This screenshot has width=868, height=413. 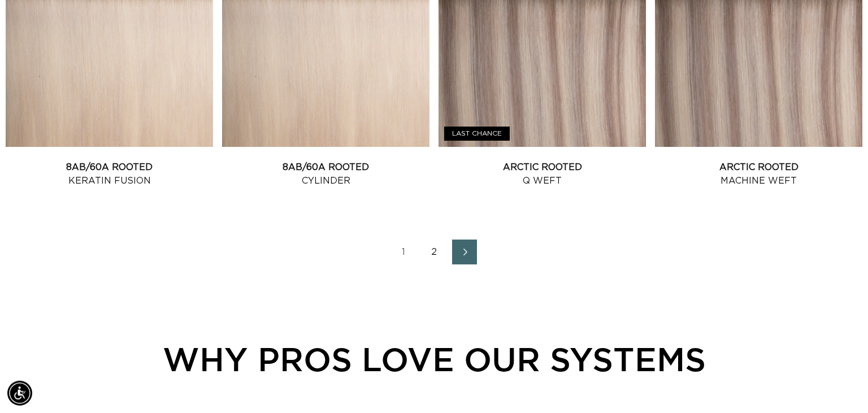 I want to click on a: Arctic Rooted Q Weft, so click(x=542, y=174).